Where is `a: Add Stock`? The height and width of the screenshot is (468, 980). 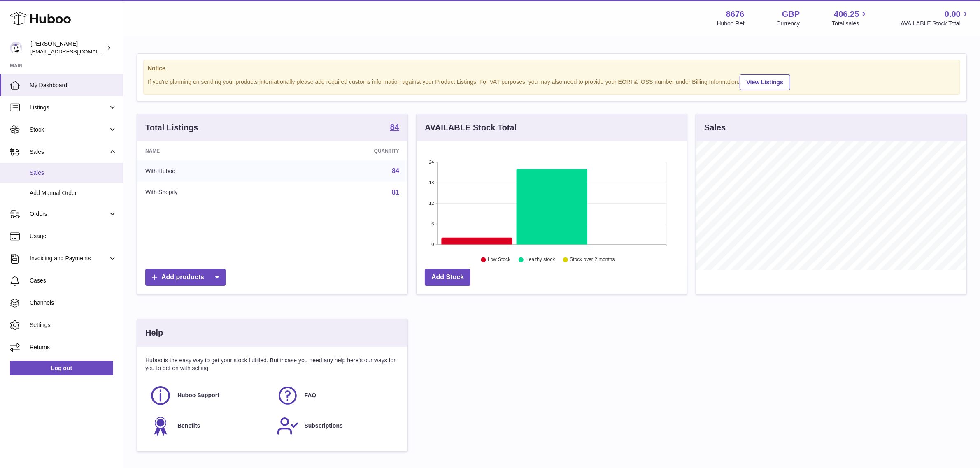
a: Add Stock is located at coordinates (447, 277).